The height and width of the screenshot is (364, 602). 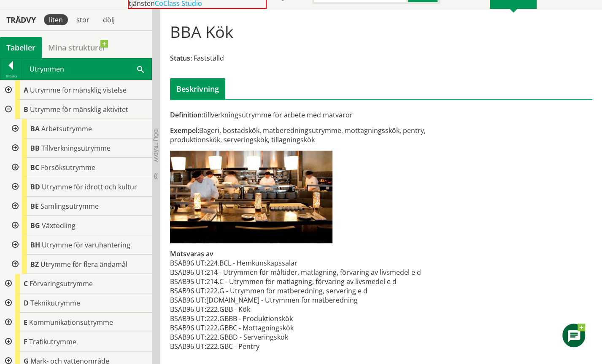 What do you see at coordinates (21, 20) in the screenshot?
I see `div: Trädvy` at bounding box center [21, 20].